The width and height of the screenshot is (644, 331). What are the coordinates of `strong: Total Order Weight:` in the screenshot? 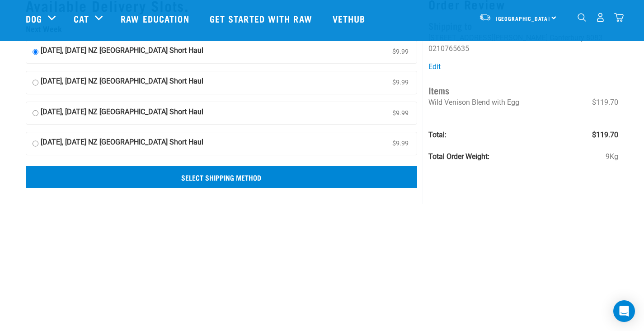 It's located at (459, 156).